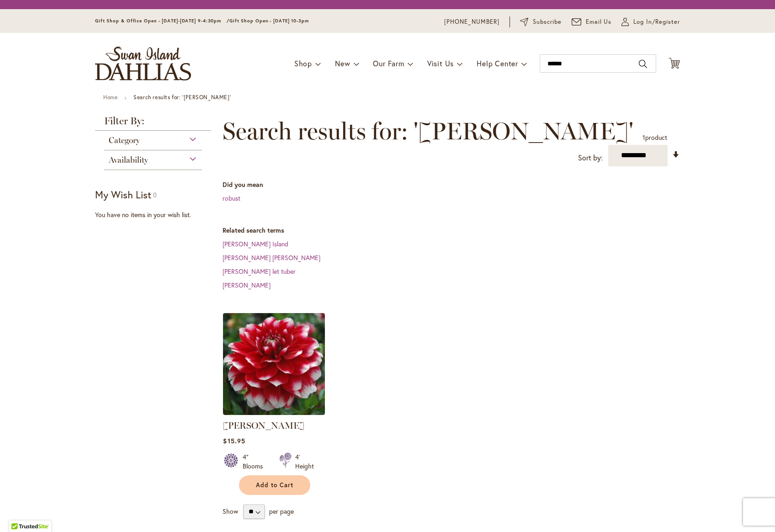 This screenshot has width=775, height=532. What do you see at coordinates (388, 63) in the screenshot?
I see `span: Our Farm` at bounding box center [388, 63].